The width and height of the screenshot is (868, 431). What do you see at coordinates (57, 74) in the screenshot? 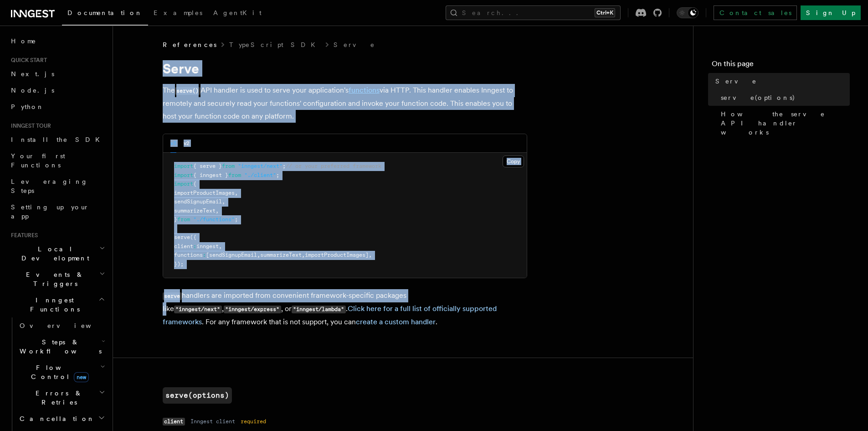
I see `a: Next.js` at bounding box center [57, 74].